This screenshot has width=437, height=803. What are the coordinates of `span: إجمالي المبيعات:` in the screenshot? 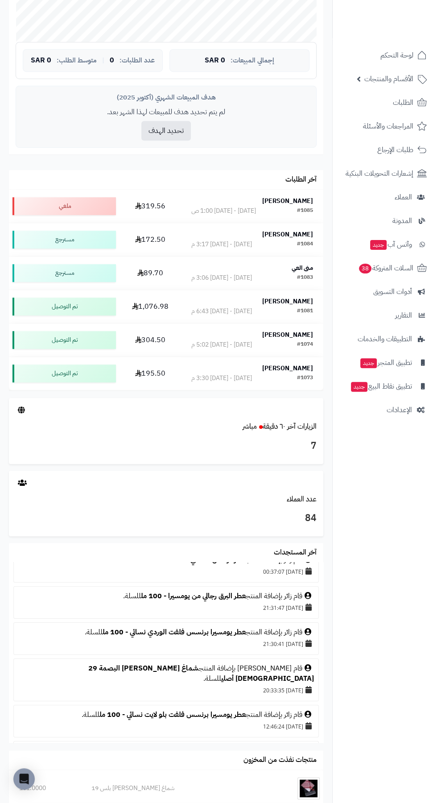 It's located at (252, 60).